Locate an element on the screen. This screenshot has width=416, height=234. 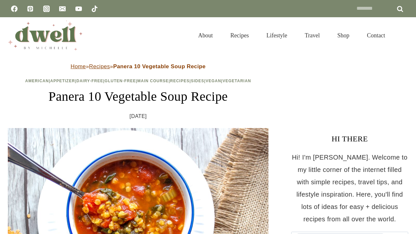
a: Appetizer is located at coordinates (63, 81).